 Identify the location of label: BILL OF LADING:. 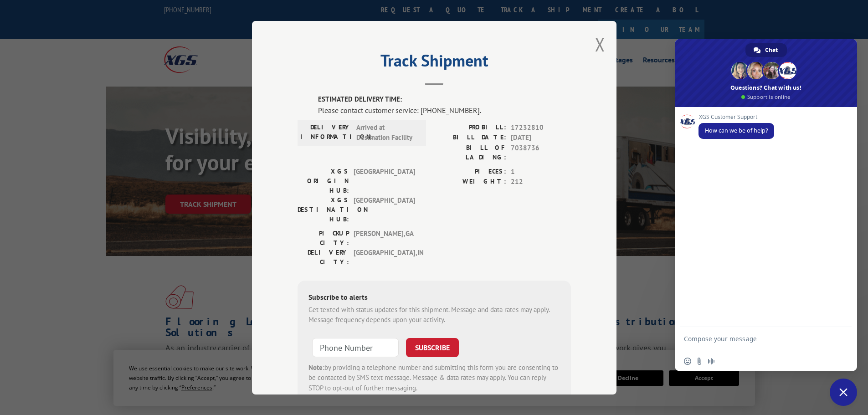
(470, 152).